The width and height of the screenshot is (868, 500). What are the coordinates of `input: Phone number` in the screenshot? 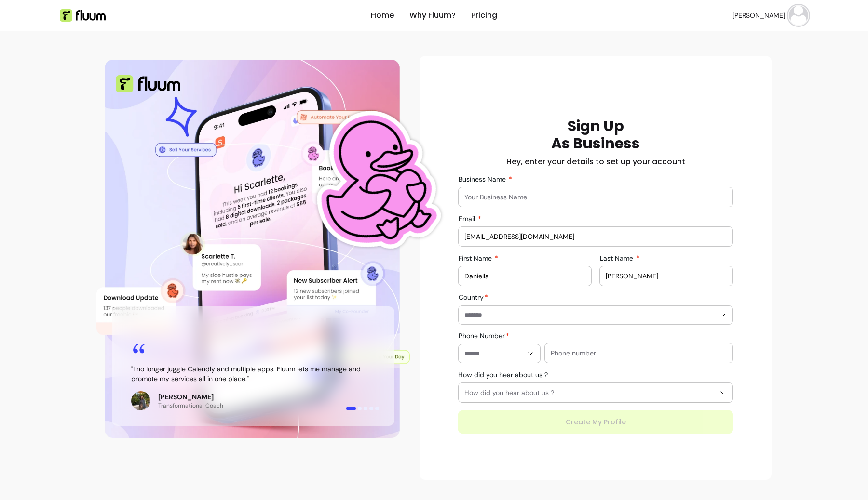 It's located at (638, 353).